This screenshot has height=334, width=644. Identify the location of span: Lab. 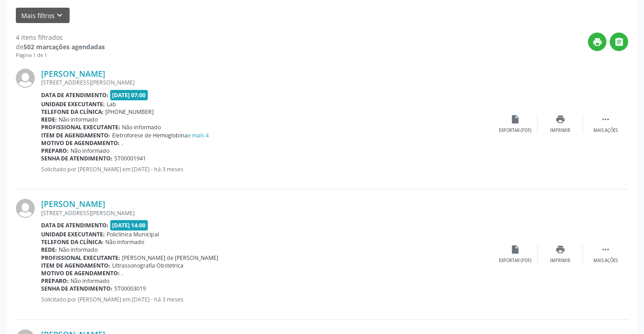
(111, 104).